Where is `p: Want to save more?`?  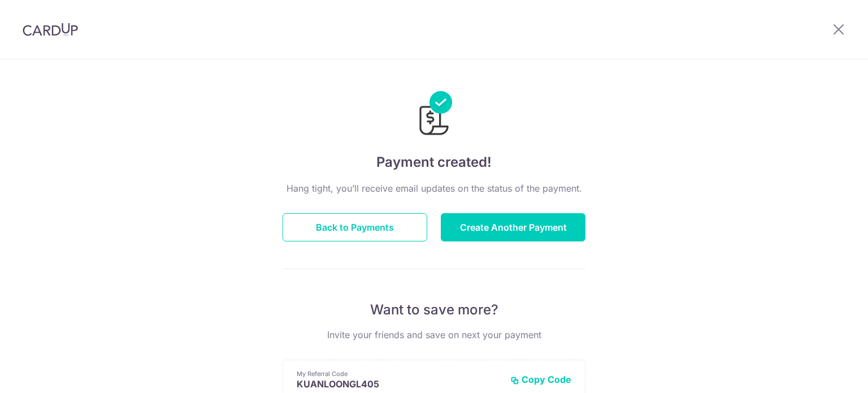
p: Want to save more? is located at coordinates (434, 310).